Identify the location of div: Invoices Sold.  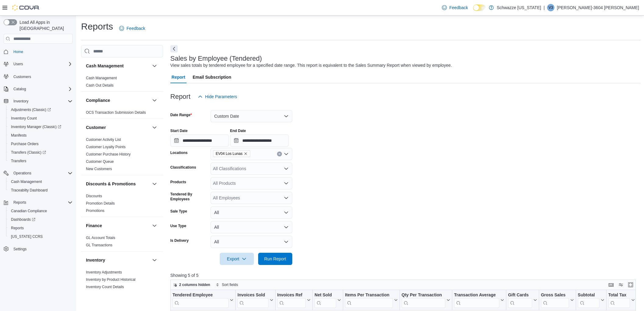
(253, 300).